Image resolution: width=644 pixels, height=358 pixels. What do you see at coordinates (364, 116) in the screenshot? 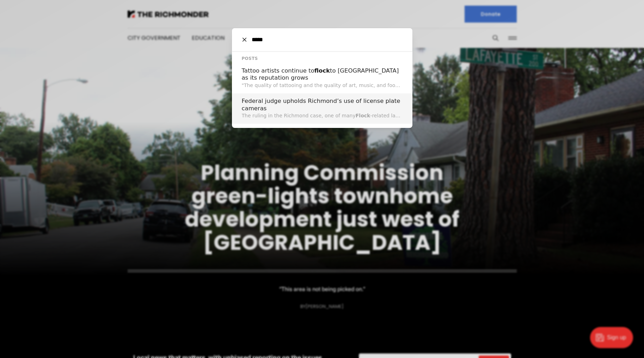
I see `span: Flock` at bounding box center [364, 116].